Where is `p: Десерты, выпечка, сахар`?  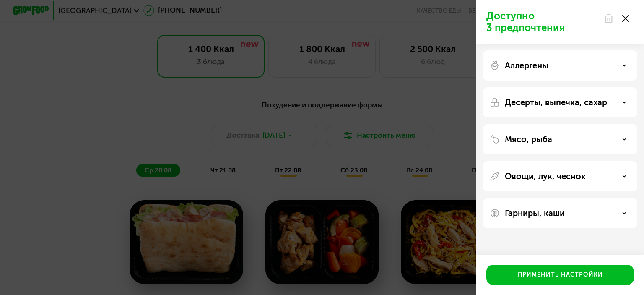
p: Десерты, выпечка, сахар is located at coordinates (556, 102).